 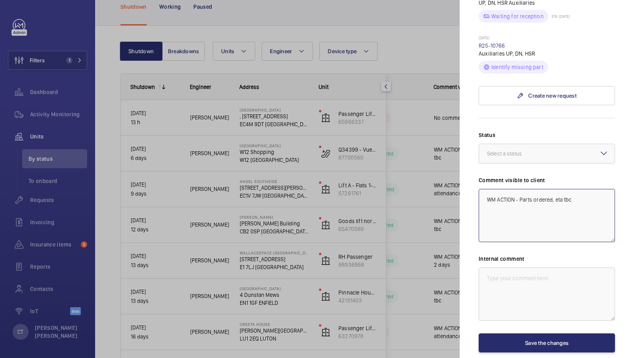 I want to click on p: Auxiliaries UP, DN, HSR, so click(x=547, y=54).